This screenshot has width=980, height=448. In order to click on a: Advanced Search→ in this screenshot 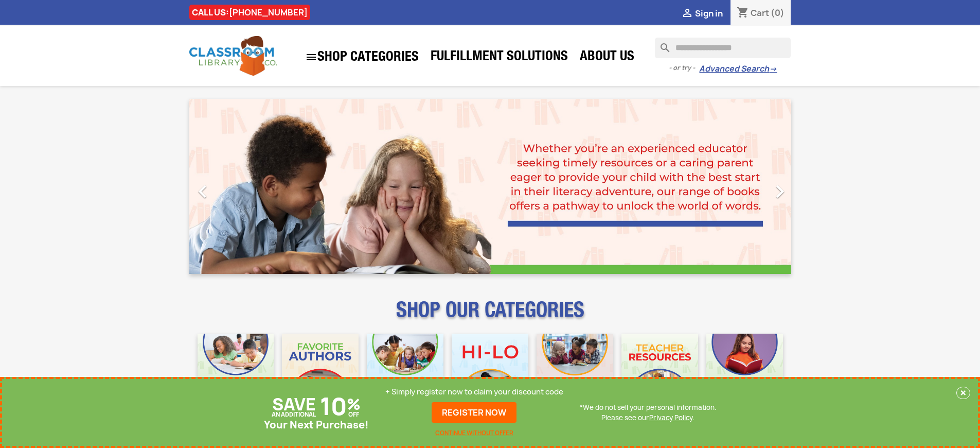, I will do `click(738, 69)`.